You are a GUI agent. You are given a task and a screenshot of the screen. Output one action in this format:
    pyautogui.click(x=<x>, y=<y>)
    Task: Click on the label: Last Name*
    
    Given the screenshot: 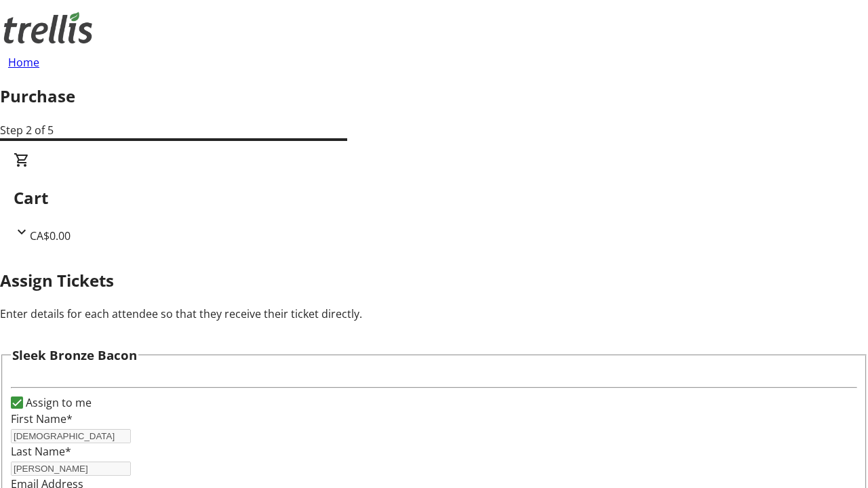 What is the action you would take?
    pyautogui.click(x=41, y=451)
    